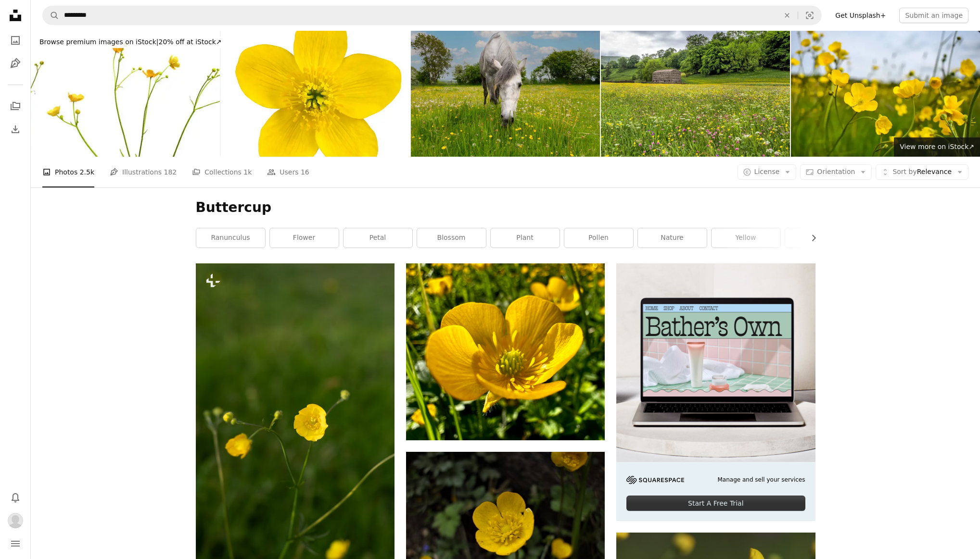 The image size is (980, 559). I want to click on a: Manage and sell your servicesStart A Free Trial, so click(715, 392).